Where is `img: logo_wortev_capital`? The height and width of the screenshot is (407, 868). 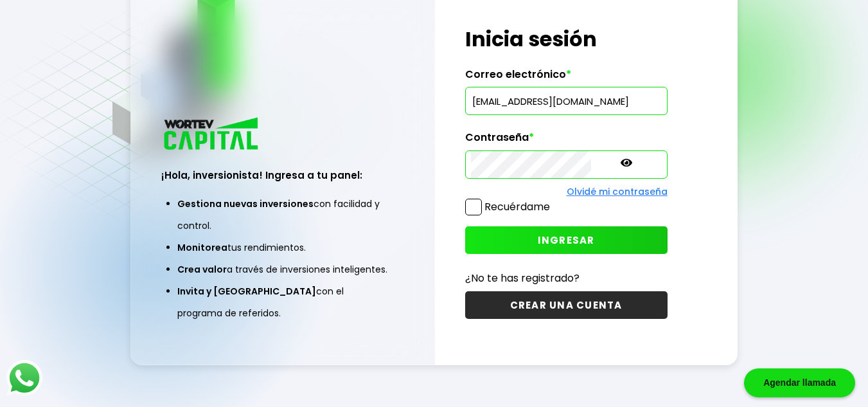
img: logo_wortev_capital is located at coordinates (212, 134).